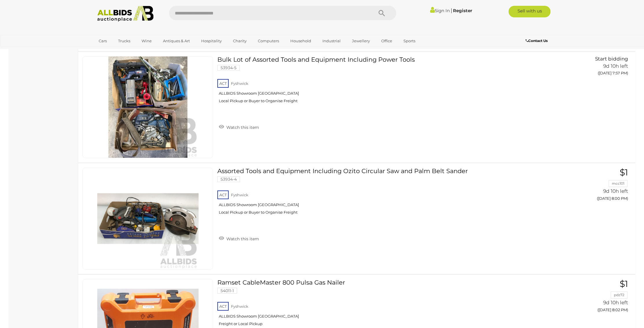 Image resolution: width=644 pixels, height=328 pixels. What do you see at coordinates (529, 11) in the screenshot?
I see `a: Sell with us` at bounding box center [529, 11].